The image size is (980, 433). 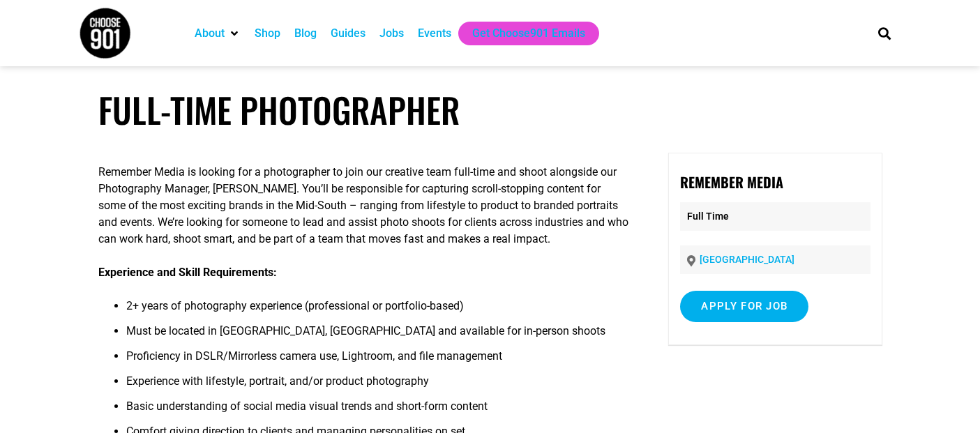 I want to click on a: Blog, so click(x=306, y=33).